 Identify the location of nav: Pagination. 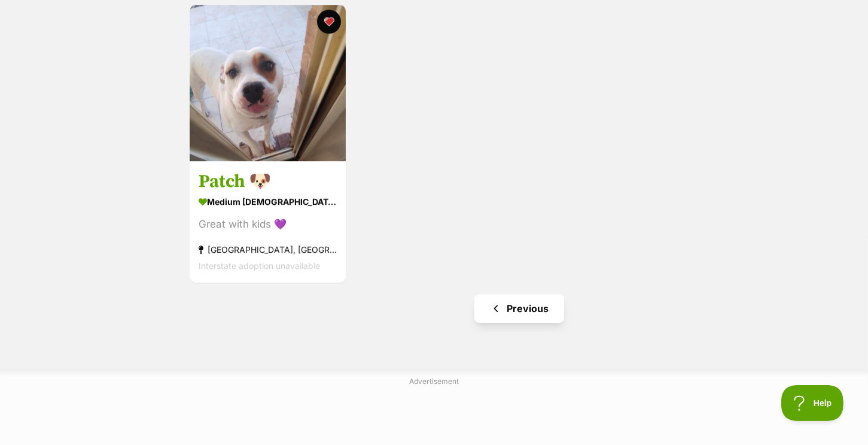
(520, 309).